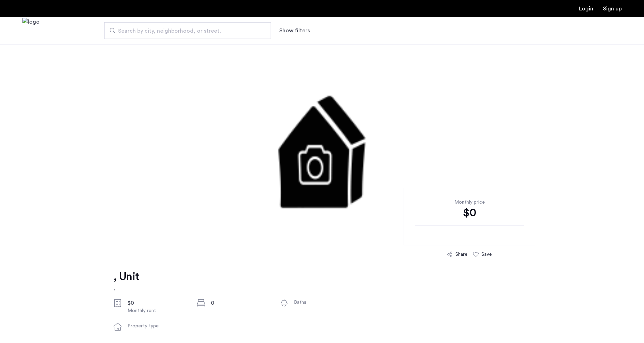 The image size is (644, 343). I want to click on a: Registration, so click(613, 9).